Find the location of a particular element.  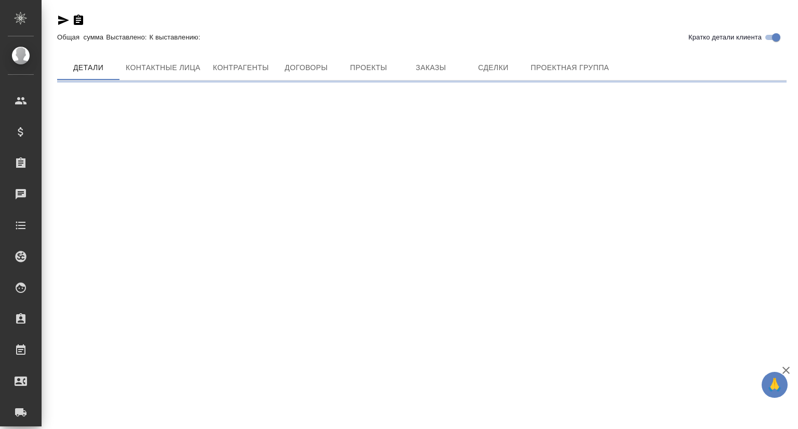

span: Детали is located at coordinates (88, 68).